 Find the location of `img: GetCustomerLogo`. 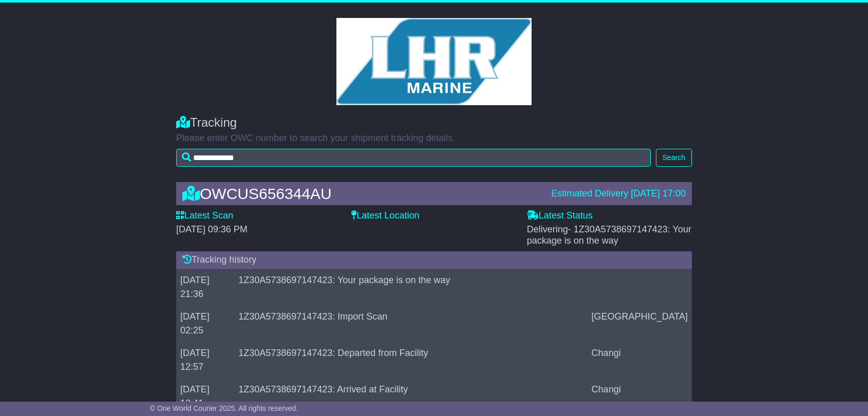

img: GetCustomerLogo is located at coordinates (434, 61).